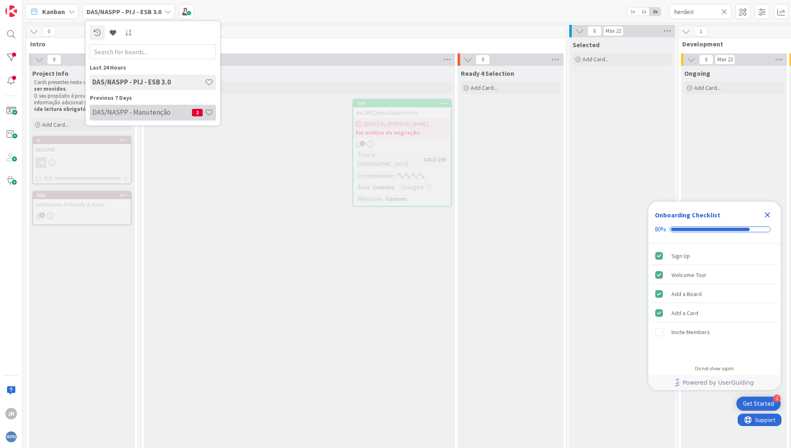  Describe the element at coordinates (661, 229) in the screenshot. I see `div: 80%` at that location.